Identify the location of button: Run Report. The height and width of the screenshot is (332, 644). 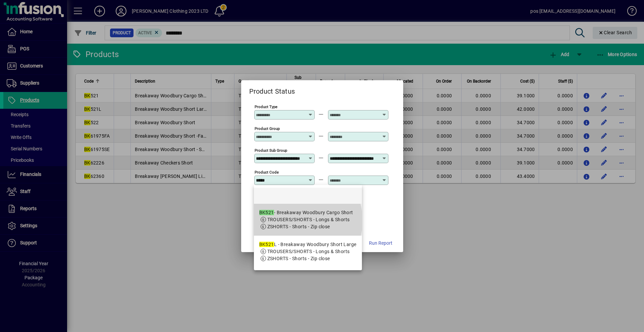
(380, 243).